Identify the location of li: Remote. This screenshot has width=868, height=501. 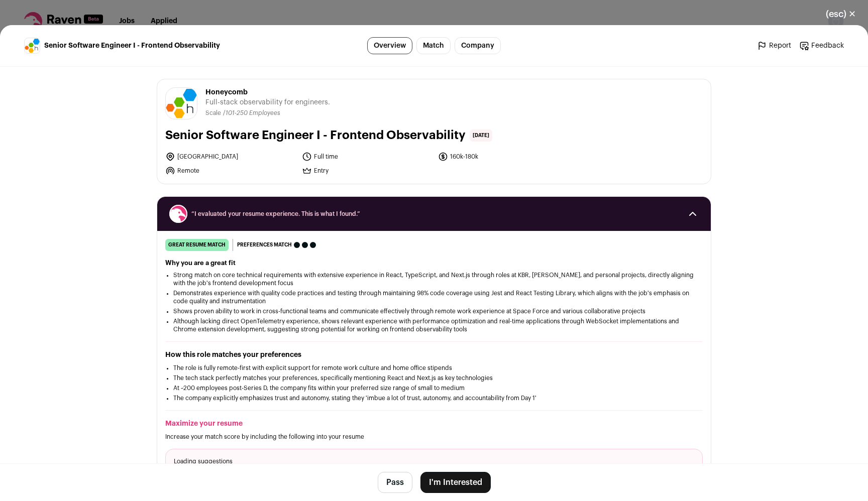
(231, 170).